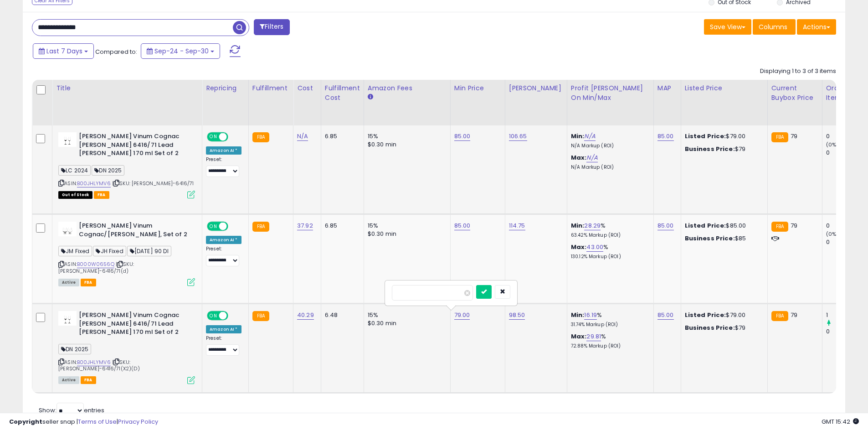 Image resolution: width=868 pixels, height=431 pixels. Describe the element at coordinates (517, 226) in the screenshot. I see `a: 114.75` at that location.